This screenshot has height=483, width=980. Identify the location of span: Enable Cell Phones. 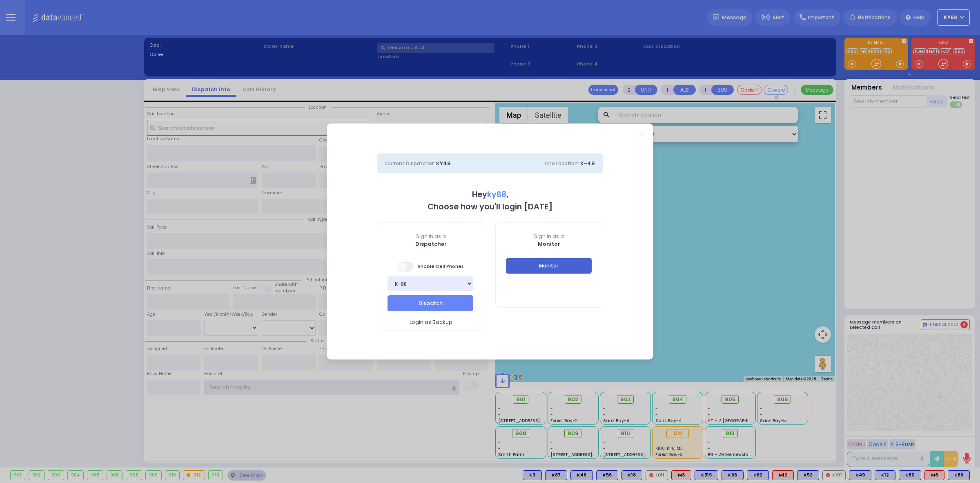
(431, 266).